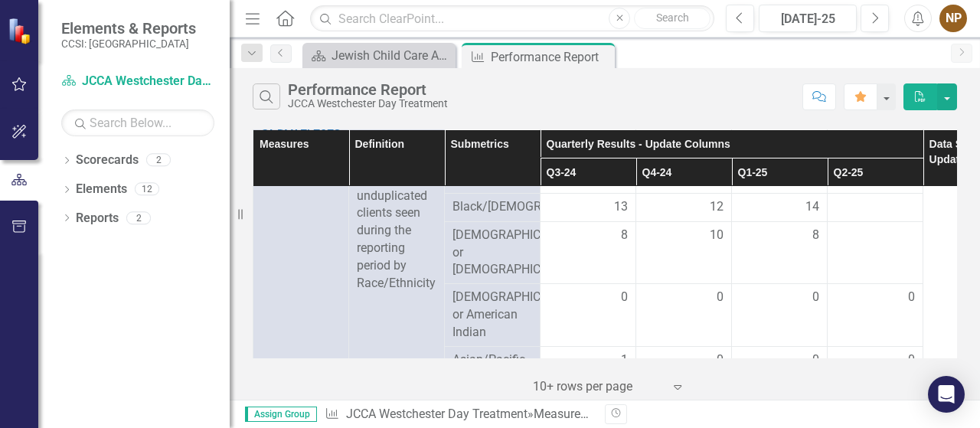 This screenshot has height=428, width=980. I want to click on button: NP, so click(953, 18).